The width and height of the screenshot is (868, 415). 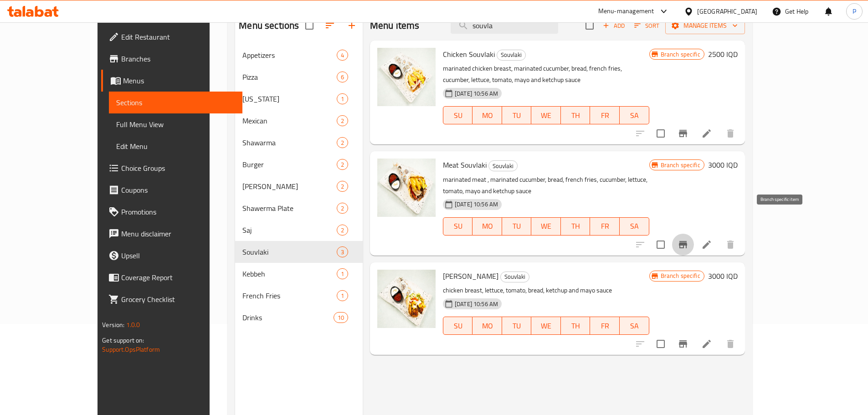 I want to click on div: Mexican2, so click(x=299, y=121).